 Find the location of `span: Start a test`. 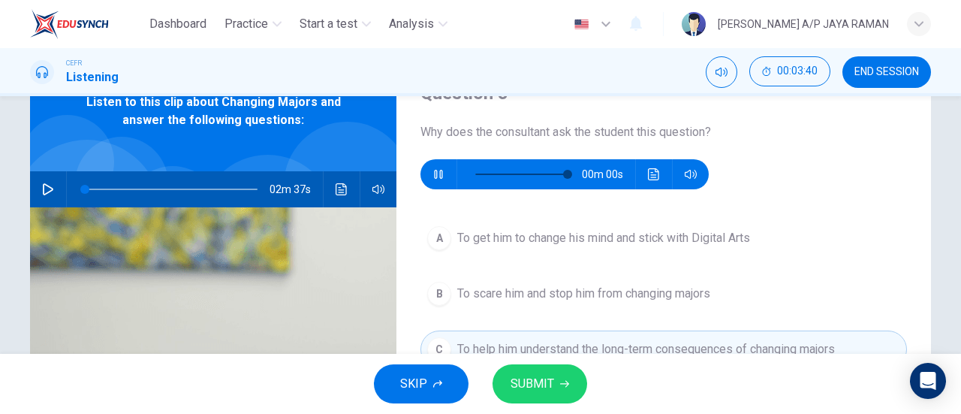

span: Start a test is located at coordinates (328, 24).